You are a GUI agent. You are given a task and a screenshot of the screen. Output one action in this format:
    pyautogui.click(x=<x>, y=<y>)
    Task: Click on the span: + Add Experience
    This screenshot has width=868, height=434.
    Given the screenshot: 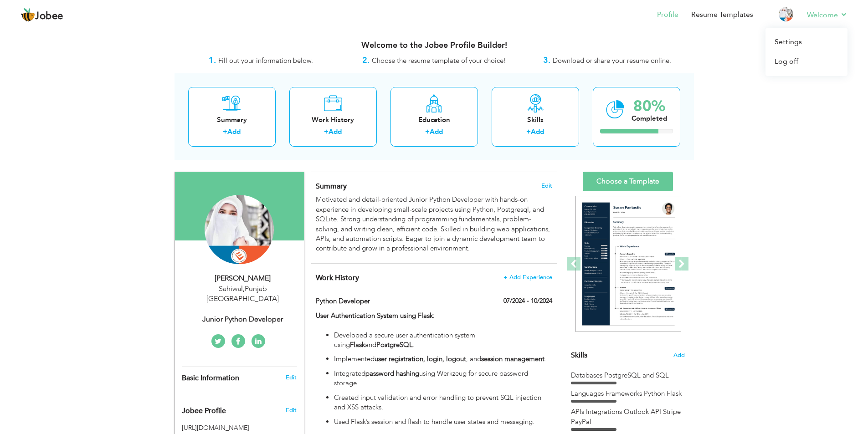 What is the action you would take?
    pyautogui.click(x=527, y=277)
    